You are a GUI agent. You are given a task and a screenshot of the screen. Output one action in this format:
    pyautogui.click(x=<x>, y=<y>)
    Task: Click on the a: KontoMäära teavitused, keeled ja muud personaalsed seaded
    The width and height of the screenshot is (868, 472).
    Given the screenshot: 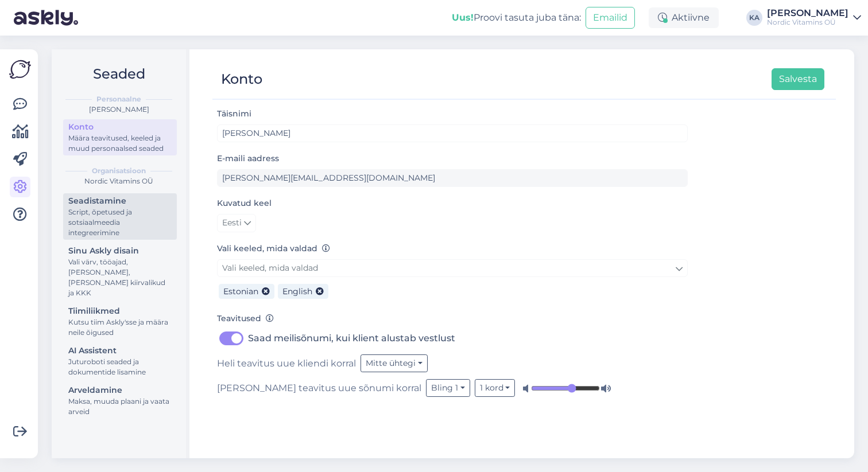 What is the action you would take?
    pyautogui.click(x=120, y=137)
    